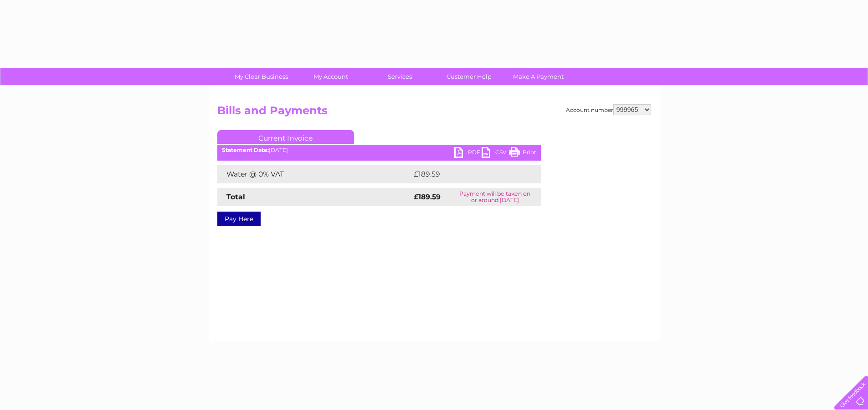  I want to click on a: CSV, so click(495, 153).